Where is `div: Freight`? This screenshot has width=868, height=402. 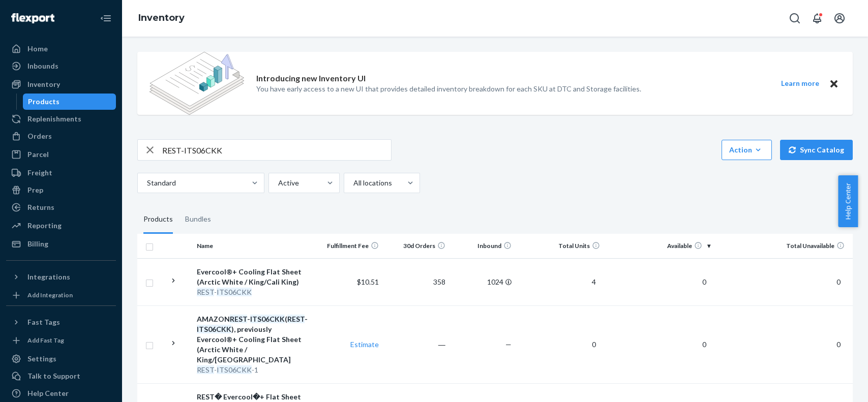
div: Freight is located at coordinates (40, 173).